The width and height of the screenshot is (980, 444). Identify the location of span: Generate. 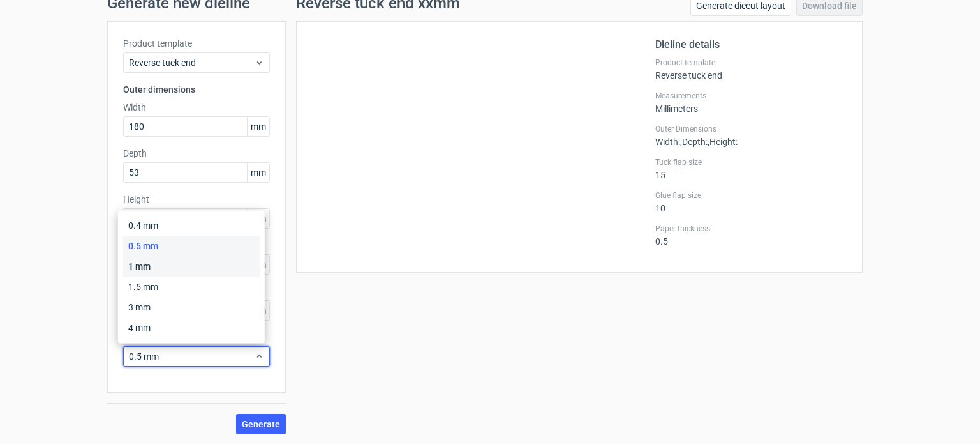
(261, 424).